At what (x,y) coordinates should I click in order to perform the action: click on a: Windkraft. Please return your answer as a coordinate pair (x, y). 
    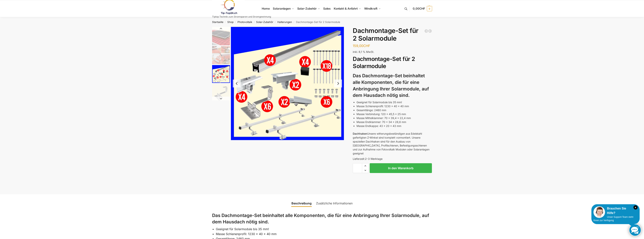
    Looking at the image, I should click on (372, 9).